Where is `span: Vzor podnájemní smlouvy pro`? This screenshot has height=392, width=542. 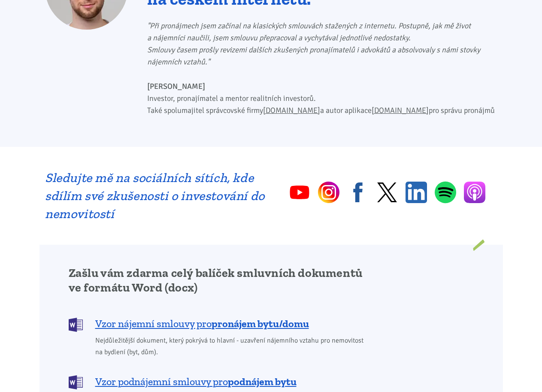
span: Vzor podnájemní smlouvy pro is located at coordinates (195, 382).